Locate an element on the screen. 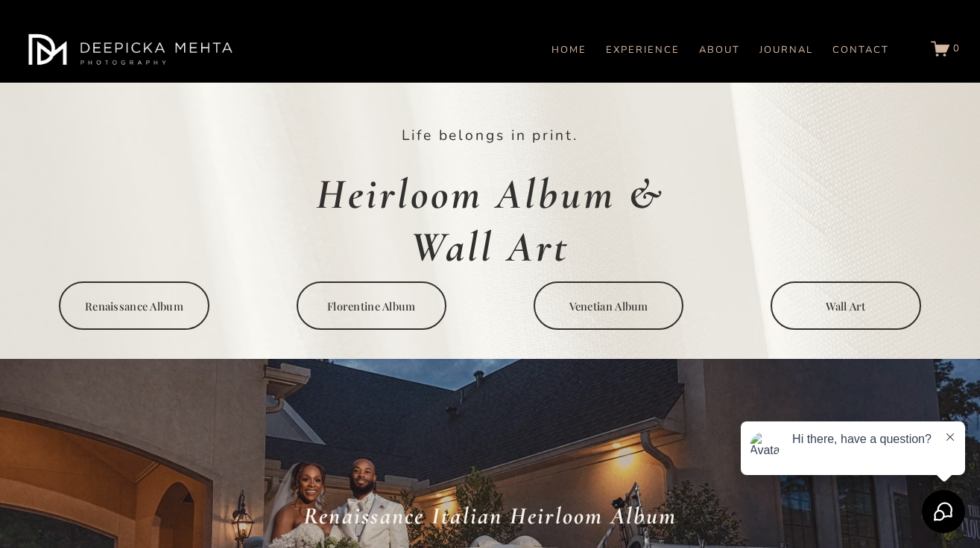  a: Florentine Album is located at coordinates (371, 306).